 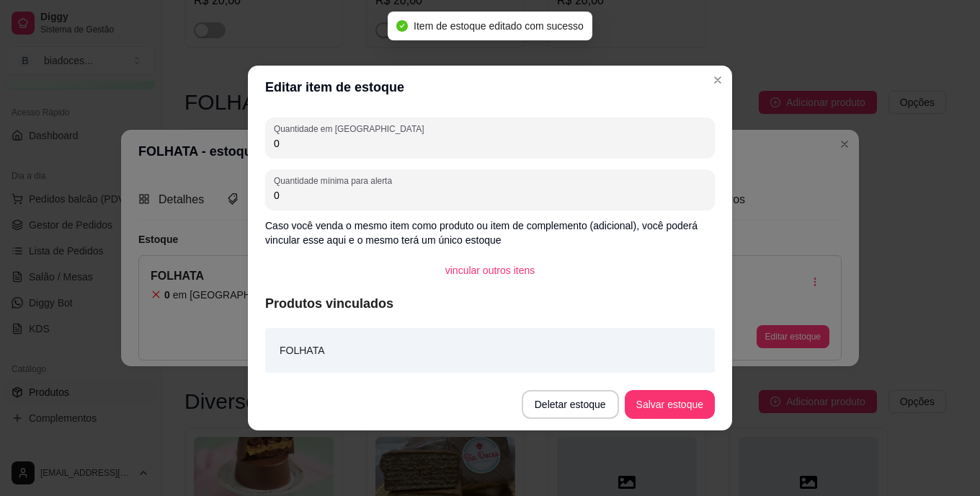 What do you see at coordinates (490, 144) in the screenshot?
I see `input: Quantidade em estoque` at bounding box center [490, 144].